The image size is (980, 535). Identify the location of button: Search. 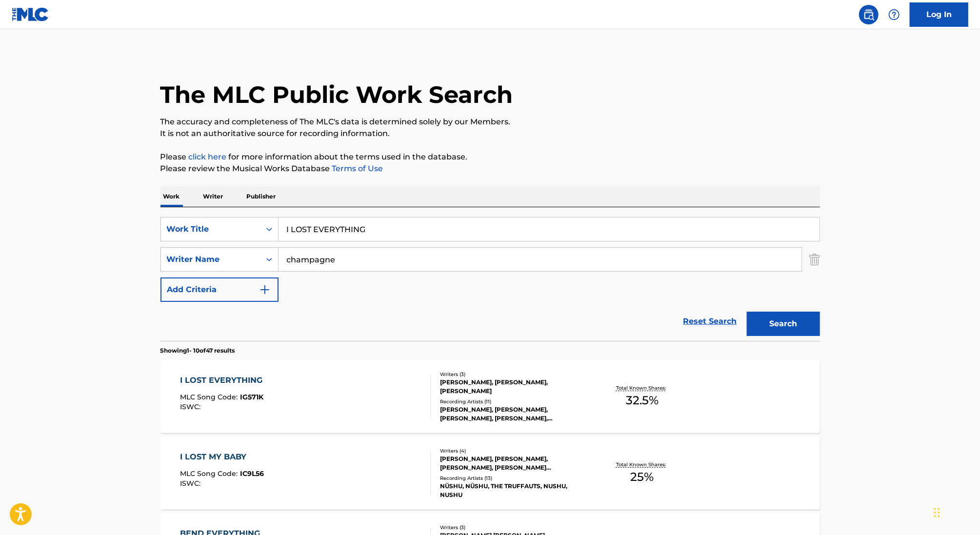
(783, 324).